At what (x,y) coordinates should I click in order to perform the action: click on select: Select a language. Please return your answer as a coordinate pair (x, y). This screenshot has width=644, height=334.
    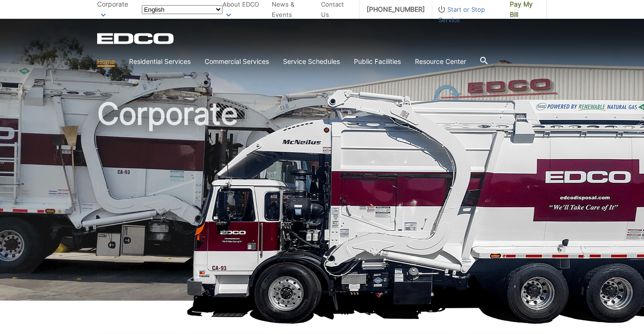
    Looking at the image, I should click on (182, 10).